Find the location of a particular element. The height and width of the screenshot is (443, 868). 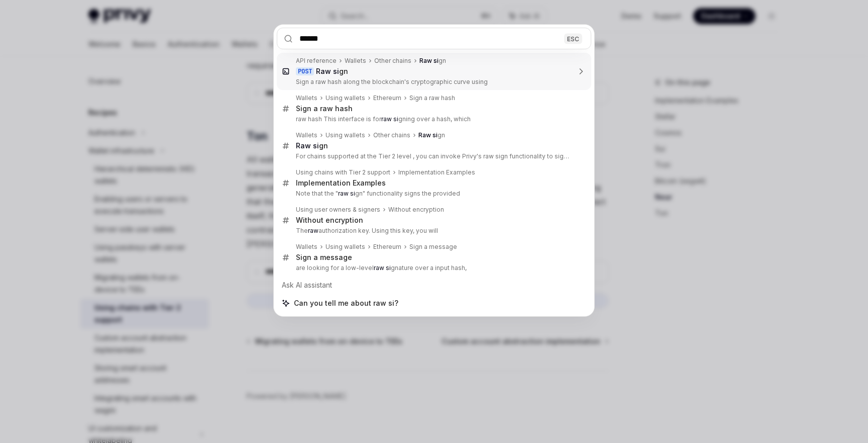

div: Using user owners & signers is located at coordinates (339, 210).